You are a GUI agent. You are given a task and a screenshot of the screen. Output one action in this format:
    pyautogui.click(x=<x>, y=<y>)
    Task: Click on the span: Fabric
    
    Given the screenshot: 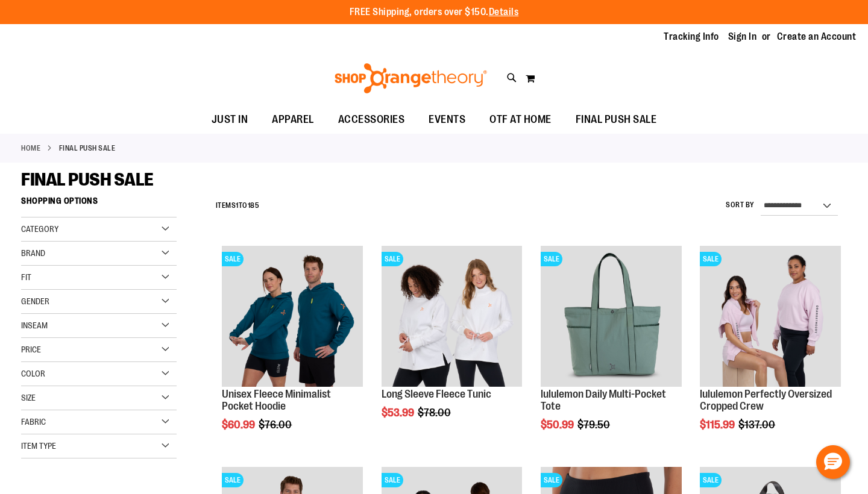 What is the action you would take?
    pyautogui.click(x=33, y=422)
    